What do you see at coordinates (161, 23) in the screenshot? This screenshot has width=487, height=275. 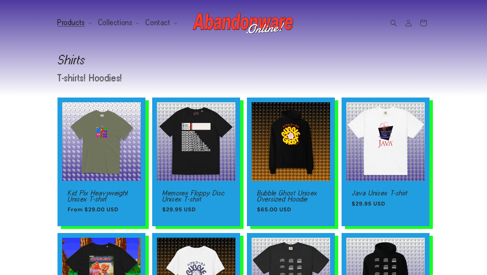 I see `summary: Contact` at bounding box center [161, 23].